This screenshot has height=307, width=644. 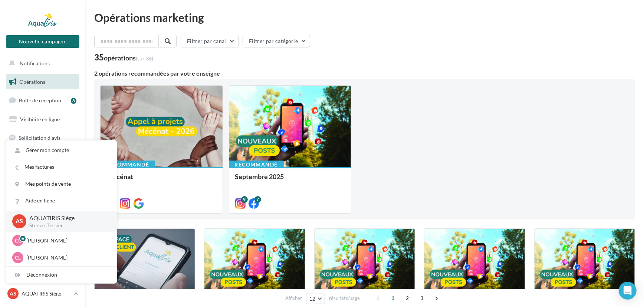 What do you see at coordinates (43, 193) in the screenshot?
I see `a: Médiathèque` at bounding box center [43, 193].